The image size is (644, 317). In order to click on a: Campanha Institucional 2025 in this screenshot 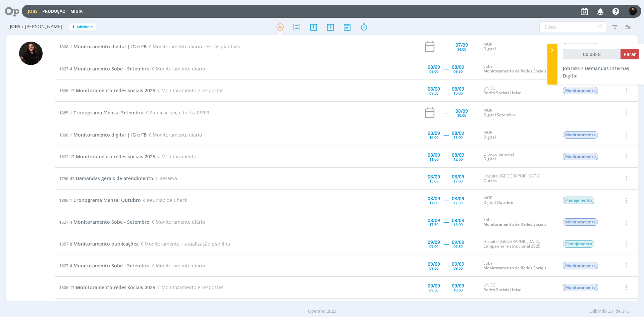, I will do `click(512, 246)`.